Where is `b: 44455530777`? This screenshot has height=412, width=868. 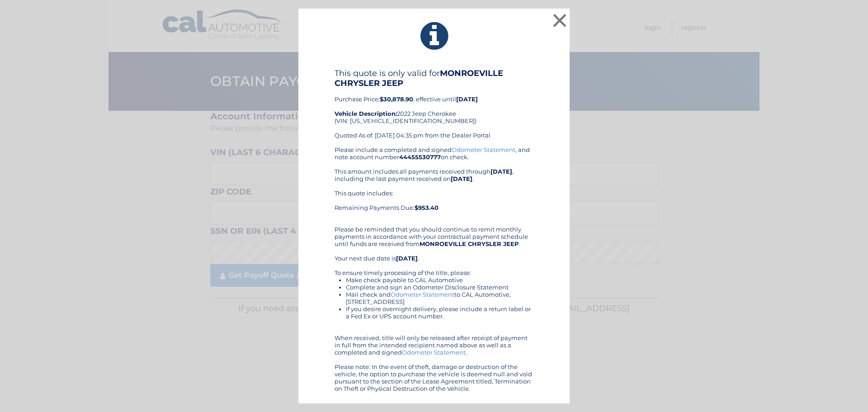 b: 44455530777 is located at coordinates (420, 157).